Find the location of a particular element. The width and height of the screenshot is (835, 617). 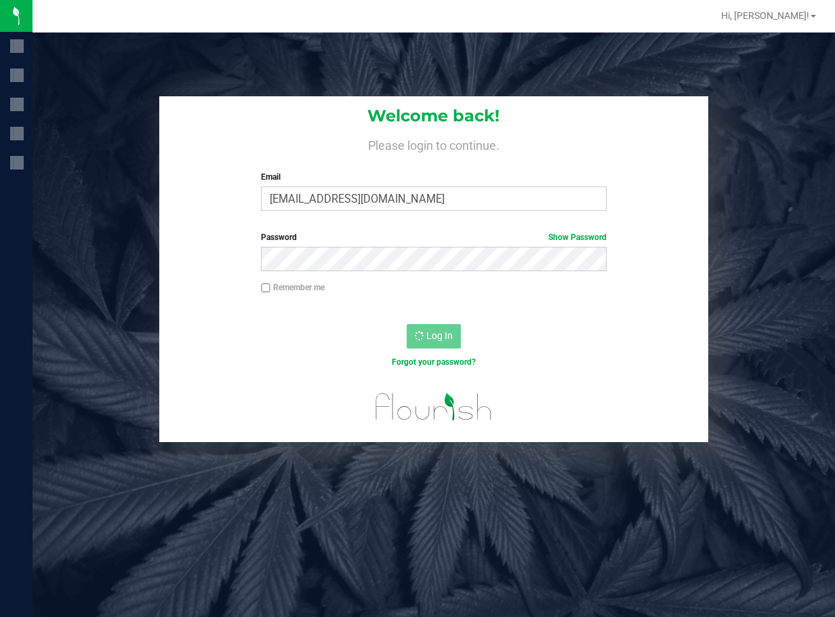

h4: Please login to continue. is located at coordinates (433, 144).